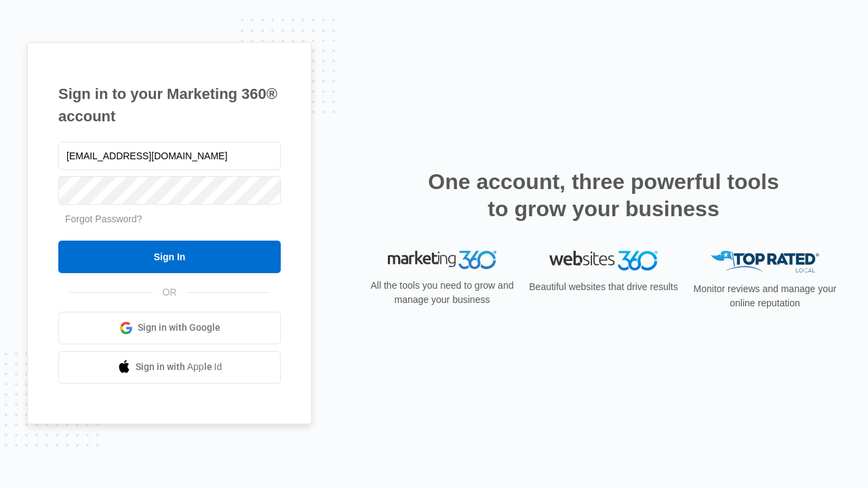  I want to click on img: Marketing 360, so click(442, 261).